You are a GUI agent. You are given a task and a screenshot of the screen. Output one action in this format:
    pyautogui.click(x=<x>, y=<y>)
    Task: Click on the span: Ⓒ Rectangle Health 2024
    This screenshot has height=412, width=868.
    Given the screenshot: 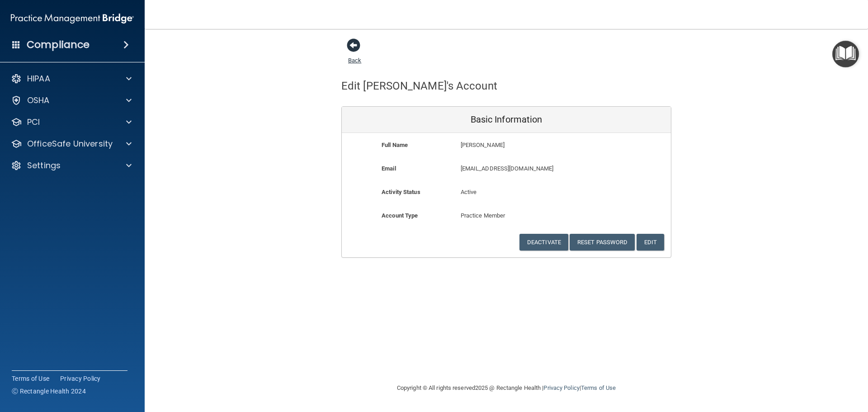 What is the action you would take?
    pyautogui.click(x=49, y=392)
    